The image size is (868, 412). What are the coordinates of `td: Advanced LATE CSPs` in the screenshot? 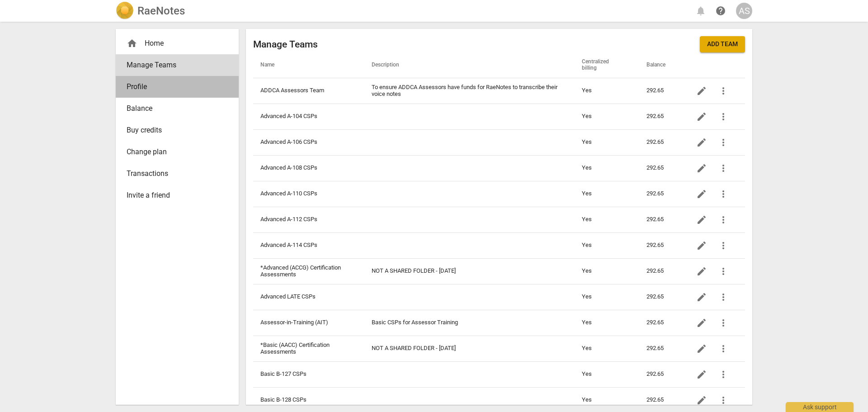 It's located at (309, 297).